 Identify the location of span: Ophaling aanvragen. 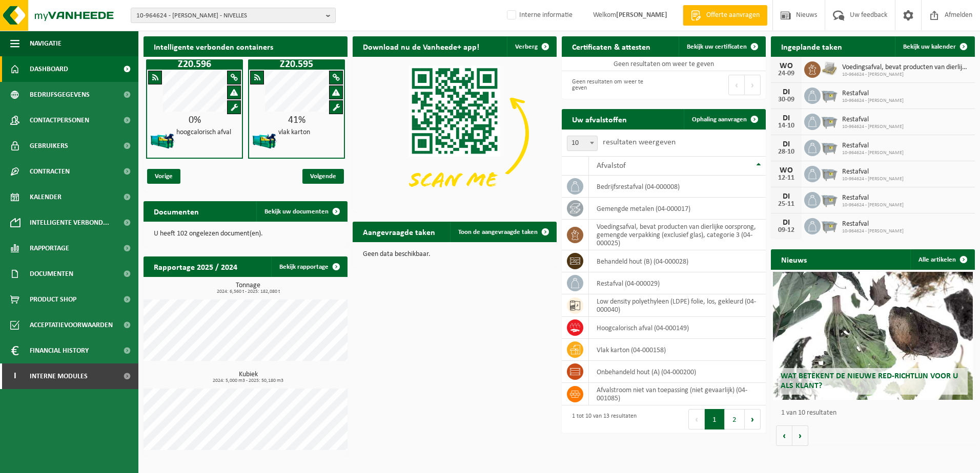
(719, 119).